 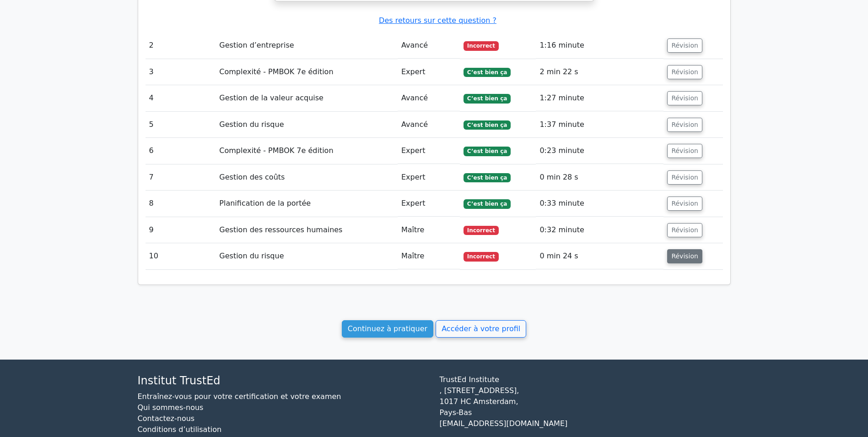 What do you see at coordinates (181, 256) in the screenshot?
I see `td: 10` at bounding box center [181, 256].